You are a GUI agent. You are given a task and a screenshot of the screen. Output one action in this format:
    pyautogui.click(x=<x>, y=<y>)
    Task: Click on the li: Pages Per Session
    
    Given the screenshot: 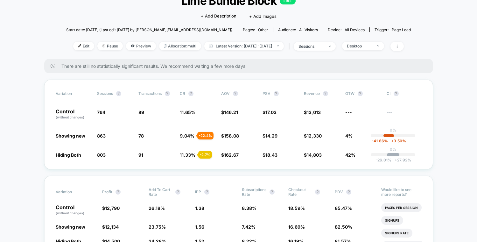 What is the action you would take?
    pyautogui.click(x=401, y=207)
    